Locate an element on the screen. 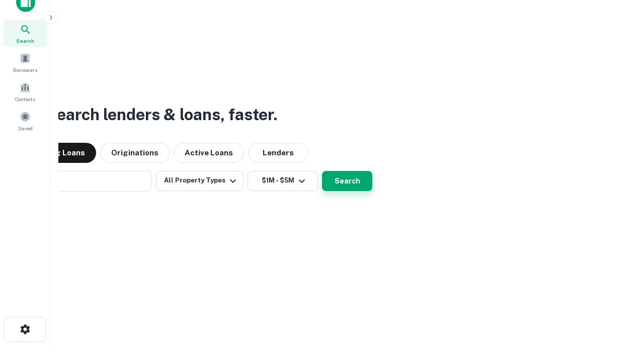  span: Saved is located at coordinates (25, 128).